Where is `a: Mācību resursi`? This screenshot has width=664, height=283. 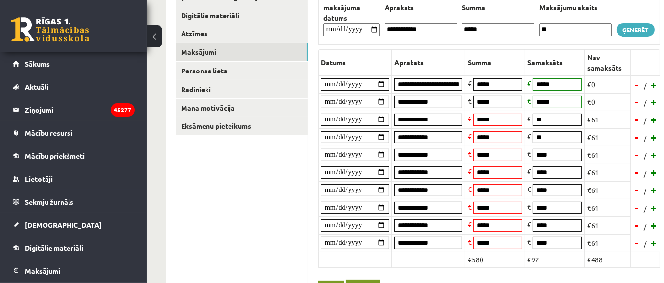
a: Mācību resursi is located at coordinates (73, 133).